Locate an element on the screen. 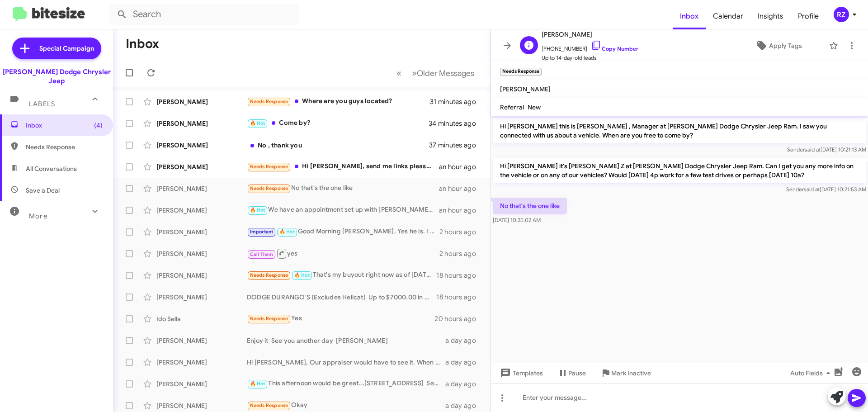  button: Next is located at coordinates (443, 72).